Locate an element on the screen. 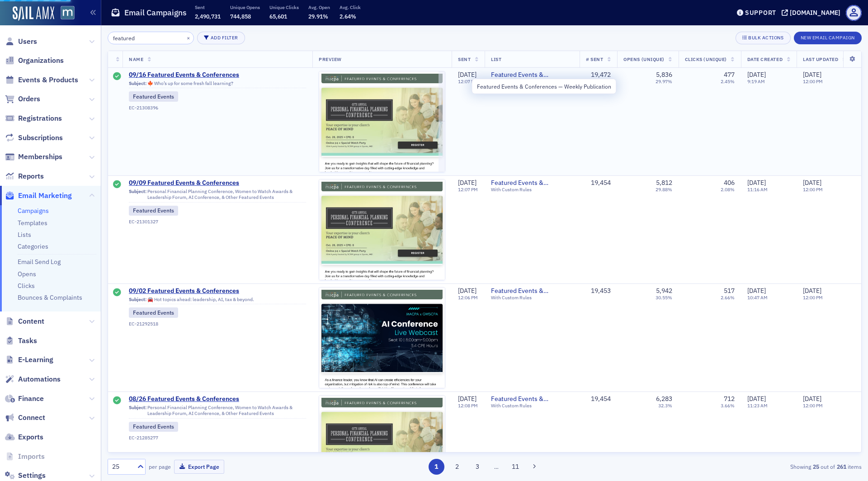 Image resolution: width=868 pixels, height=481 pixels. time: 11:16 AM is located at coordinates (757, 189).